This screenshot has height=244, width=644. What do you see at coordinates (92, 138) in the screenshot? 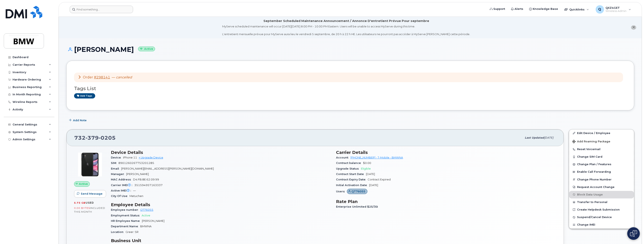
I see `span: 379` at bounding box center [92, 138].